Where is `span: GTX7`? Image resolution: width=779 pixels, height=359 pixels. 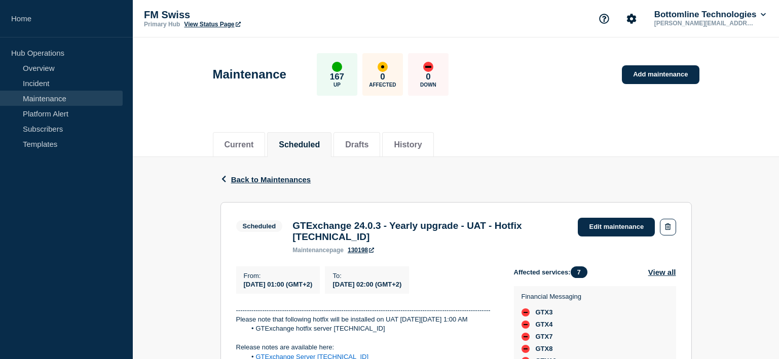 span: GTX7 is located at coordinates (544, 337).